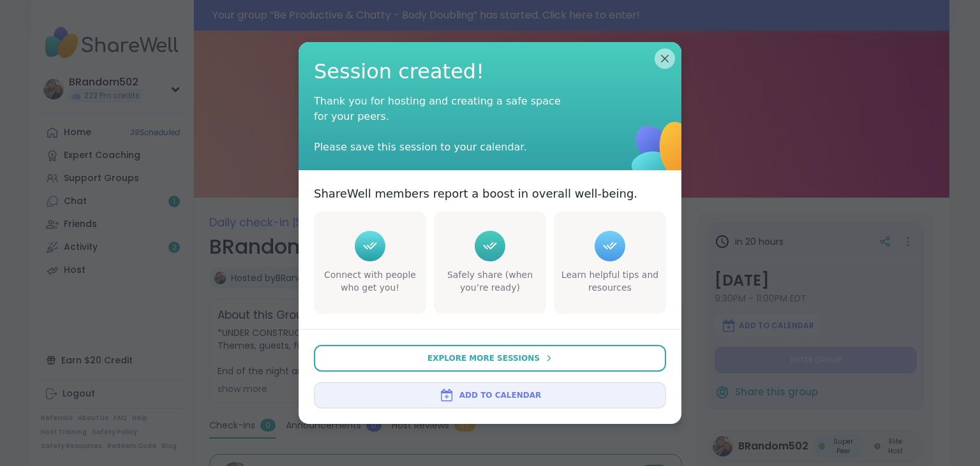 The height and width of the screenshot is (466, 980). Describe the element at coordinates (490, 395) in the screenshot. I see `button: Add to Calendar` at that location.